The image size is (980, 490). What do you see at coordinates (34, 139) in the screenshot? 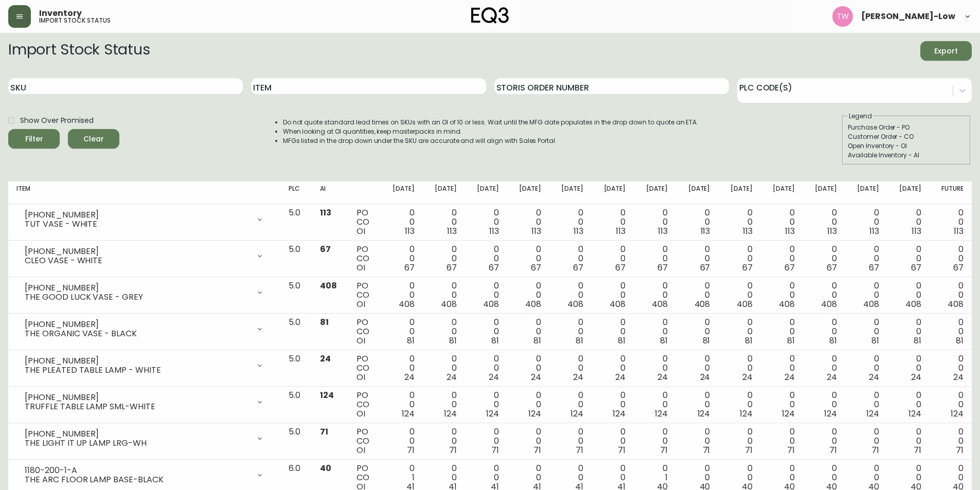
I see `div: Filter` at bounding box center [34, 139].